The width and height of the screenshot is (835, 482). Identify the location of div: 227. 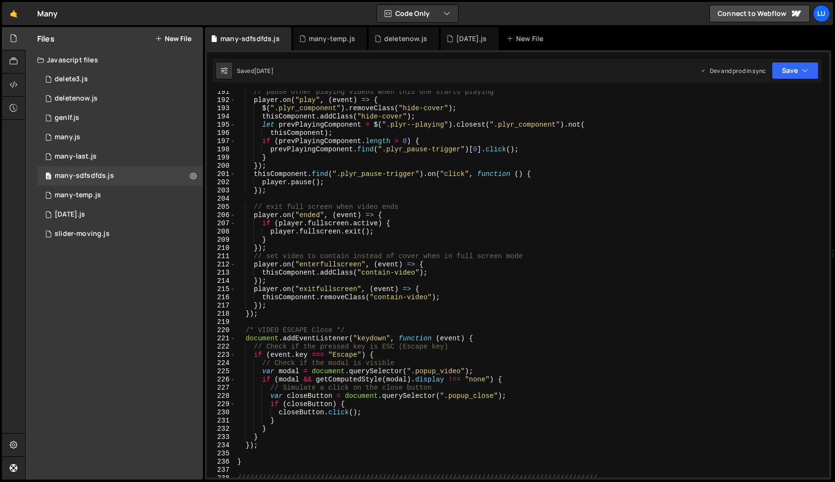
(221, 387).